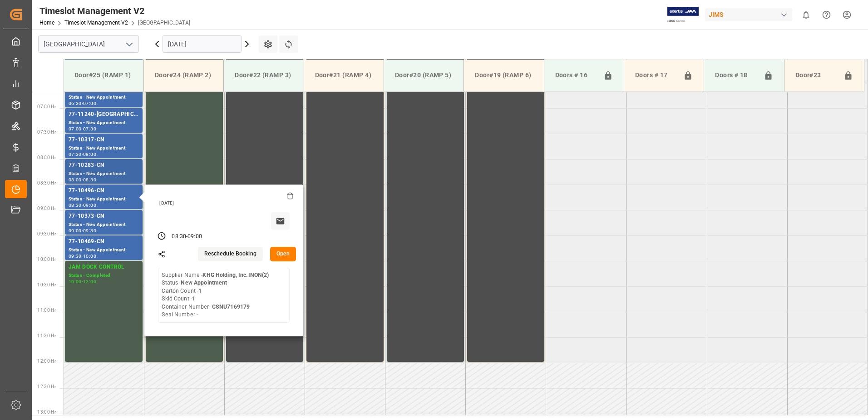 The height and width of the screenshot is (420, 868). What do you see at coordinates (204, 283) in the screenshot?
I see `b: New Appointment` at bounding box center [204, 283].